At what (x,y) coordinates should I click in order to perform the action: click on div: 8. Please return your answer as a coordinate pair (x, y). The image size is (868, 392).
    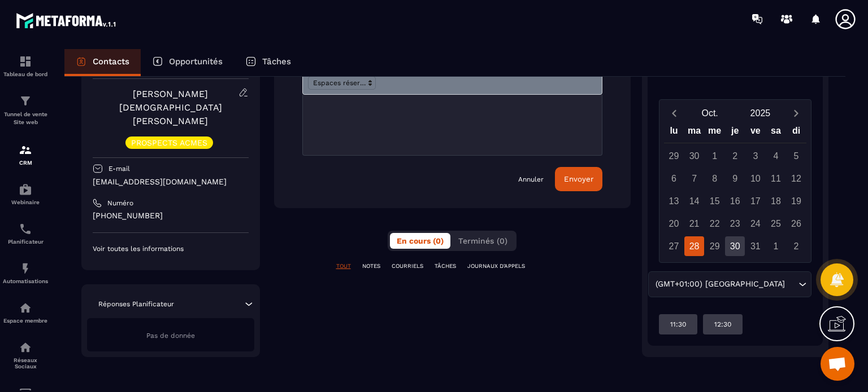
    Looking at the image, I should click on (714, 179).